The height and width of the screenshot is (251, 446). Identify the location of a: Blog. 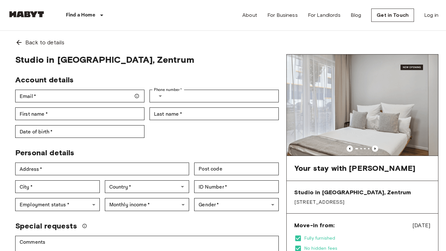
(356, 15).